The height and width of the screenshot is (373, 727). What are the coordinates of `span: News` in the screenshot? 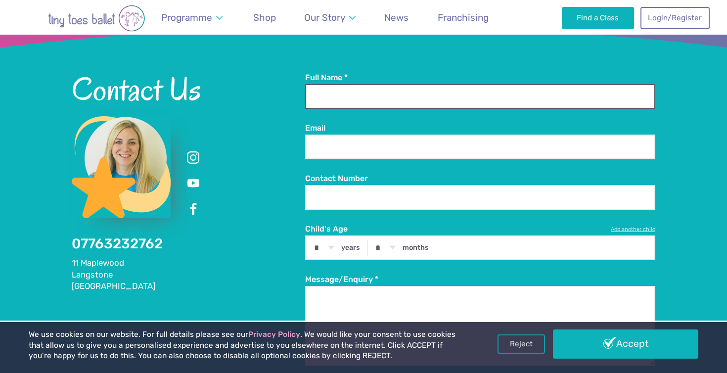 It's located at (396, 17).